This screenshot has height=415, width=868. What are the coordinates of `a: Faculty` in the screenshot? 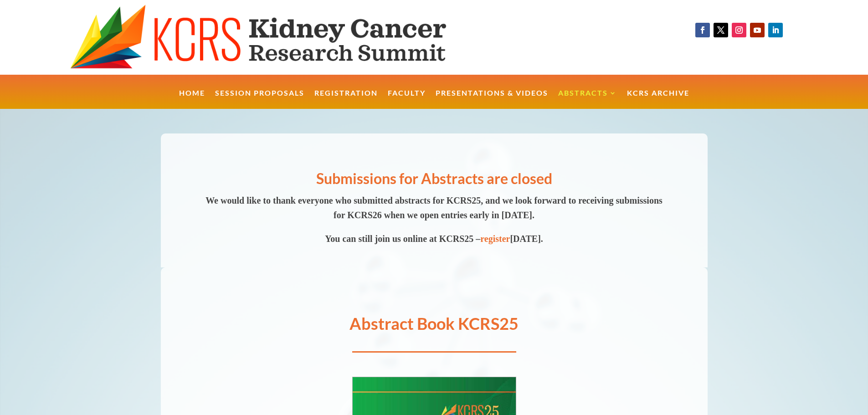 It's located at (407, 100).